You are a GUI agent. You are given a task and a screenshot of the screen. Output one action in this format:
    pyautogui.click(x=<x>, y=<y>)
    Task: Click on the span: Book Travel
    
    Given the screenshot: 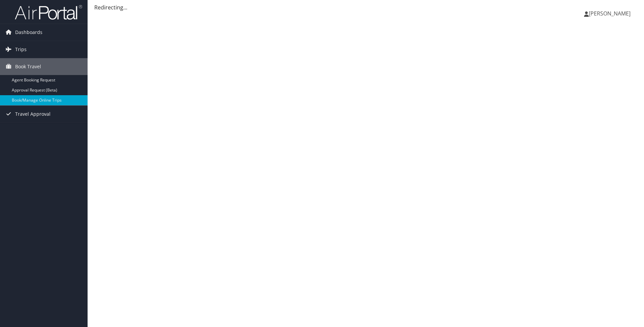 What is the action you would take?
    pyautogui.click(x=28, y=66)
    